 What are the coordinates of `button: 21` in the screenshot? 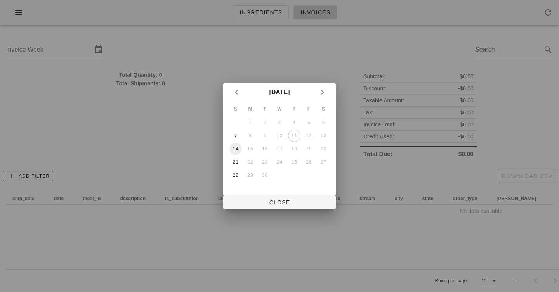 It's located at (236, 162).